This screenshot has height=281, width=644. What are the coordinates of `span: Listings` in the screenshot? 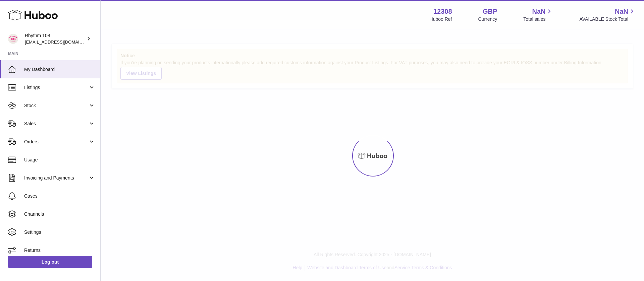 It's located at (56, 87).